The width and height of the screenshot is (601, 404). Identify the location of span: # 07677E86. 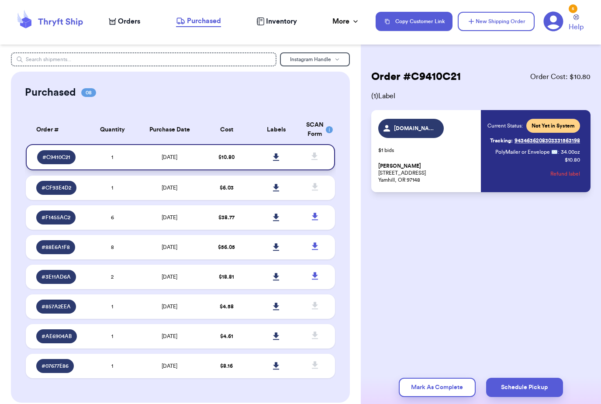
(55, 366).